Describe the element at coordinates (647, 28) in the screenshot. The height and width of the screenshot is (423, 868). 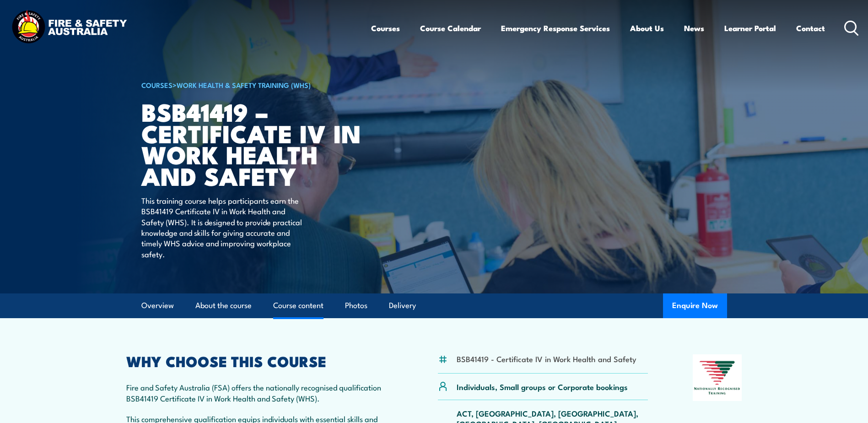
I see `a: About Us` at that location.